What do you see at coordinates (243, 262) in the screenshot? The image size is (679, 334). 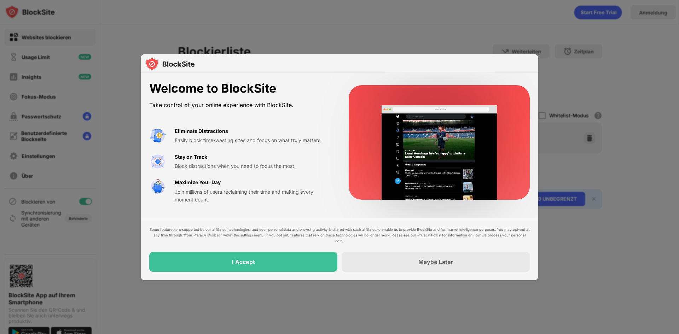 I see `div: I Accept` at bounding box center [243, 262].